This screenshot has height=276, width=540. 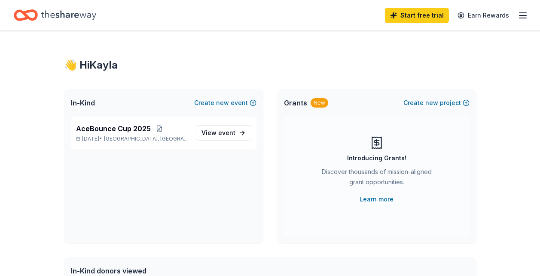 What do you see at coordinates (376, 179) in the screenshot?
I see `div: Discover thousands of mission-aligned grant opportunities.` at bounding box center [376, 179].